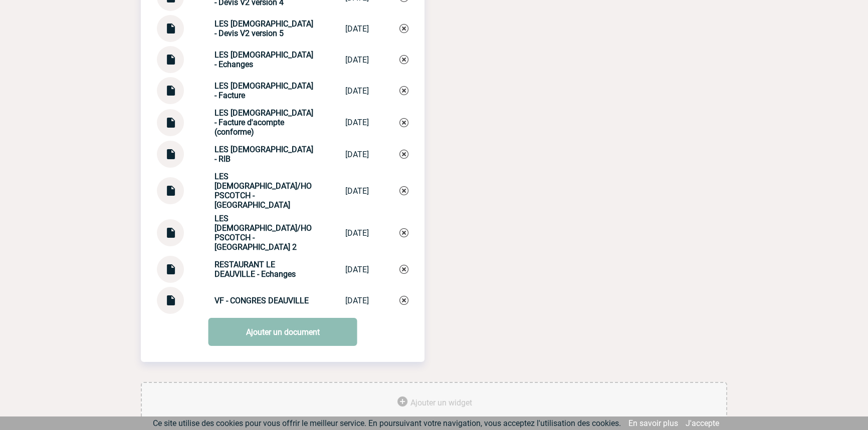 The image size is (868, 430). What do you see at coordinates (283, 332) in the screenshot?
I see `a: Ajouter un document` at bounding box center [283, 332].